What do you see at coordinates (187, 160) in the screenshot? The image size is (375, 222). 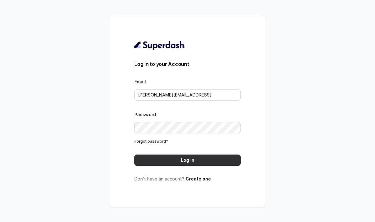 I see `button: Log In` at bounding box center [187, 160].